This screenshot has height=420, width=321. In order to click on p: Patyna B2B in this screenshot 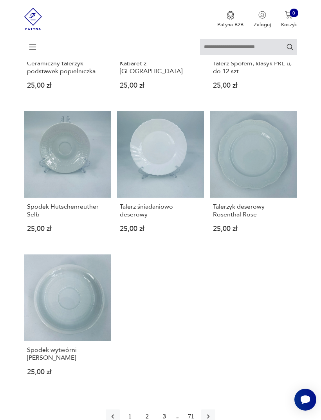, I will do `click(230, 25)`.